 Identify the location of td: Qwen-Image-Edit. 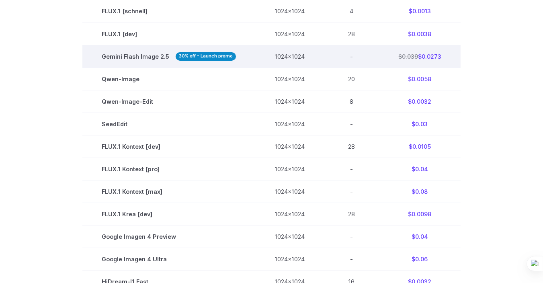
(169, 101).